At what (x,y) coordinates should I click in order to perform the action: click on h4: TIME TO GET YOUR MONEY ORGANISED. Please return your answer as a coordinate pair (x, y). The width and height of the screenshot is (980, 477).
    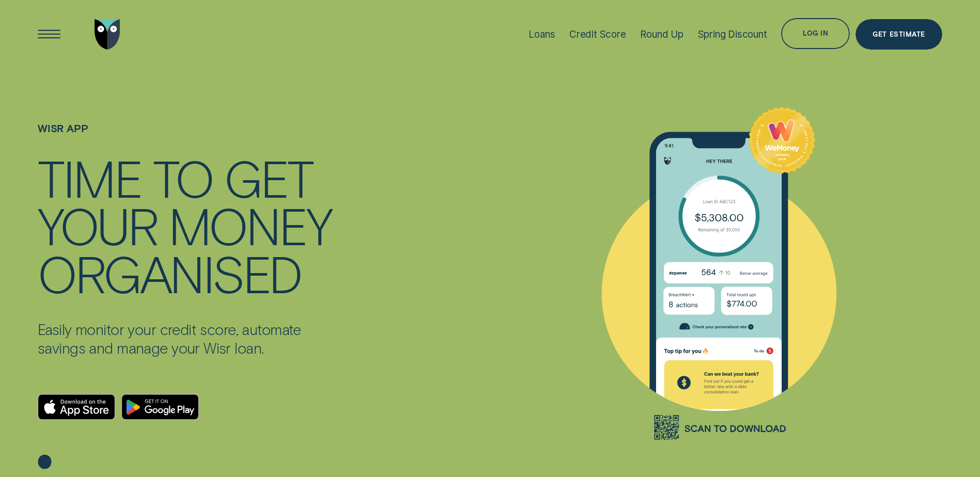
    Looking at the image, I should click on (186, 226).